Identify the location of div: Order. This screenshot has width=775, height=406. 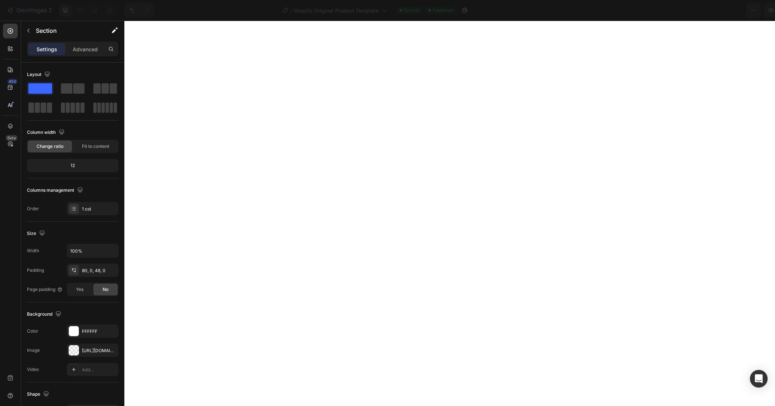
(33, 209).